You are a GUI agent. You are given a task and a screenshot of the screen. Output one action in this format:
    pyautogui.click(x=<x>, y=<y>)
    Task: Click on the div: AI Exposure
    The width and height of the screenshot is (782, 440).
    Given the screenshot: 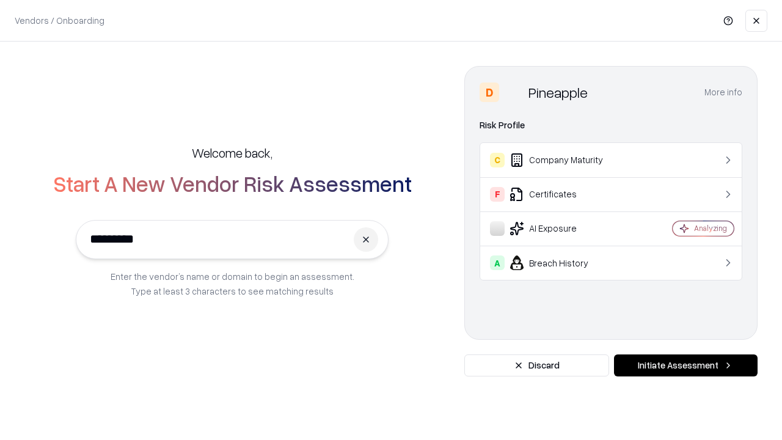 What is the action you would take?
    pyautogui.click(x=562, y=228)
    